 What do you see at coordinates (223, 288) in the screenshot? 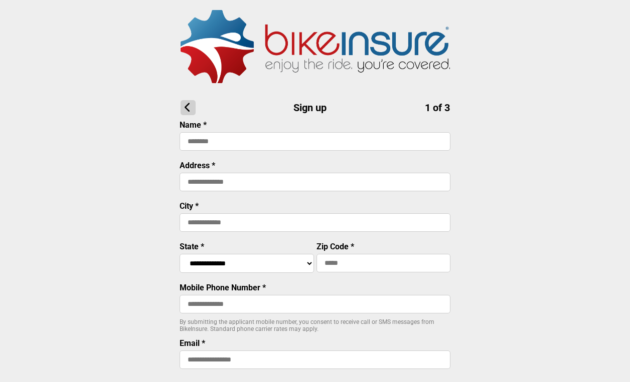
I see `label: Mobile Phone Number *` at bounding box center [223, 288].